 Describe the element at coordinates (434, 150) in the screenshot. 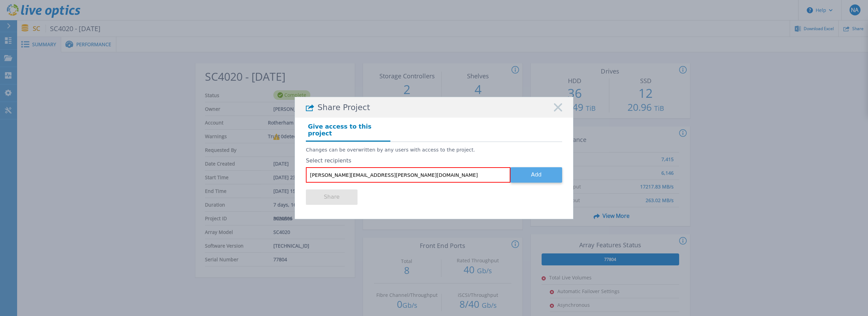

I see `p: Changes can be overwritten by any users with access to the project.` at that location.